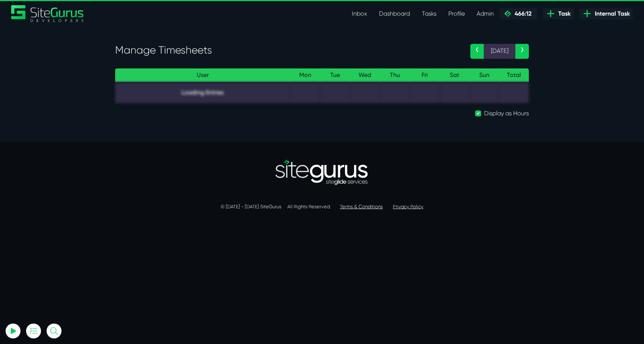  I want to click on a: Task, so click(558, 14).